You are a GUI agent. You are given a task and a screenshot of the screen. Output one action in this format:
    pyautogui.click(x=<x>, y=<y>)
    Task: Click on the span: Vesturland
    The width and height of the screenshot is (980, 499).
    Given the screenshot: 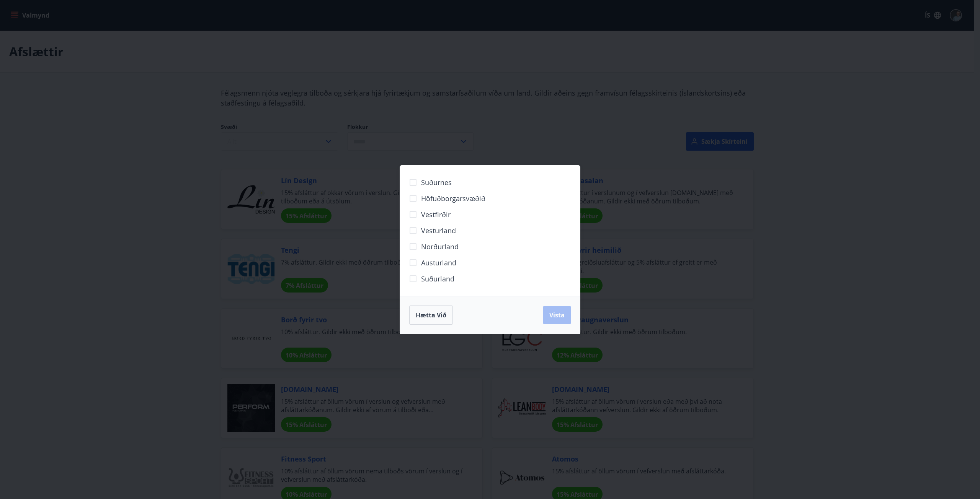 What is the action you would take?
    pyautogui.click(x=438, y=231)
    